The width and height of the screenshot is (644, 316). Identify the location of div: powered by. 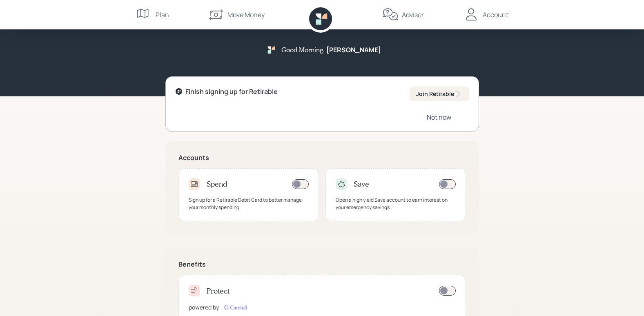
(204, 307).